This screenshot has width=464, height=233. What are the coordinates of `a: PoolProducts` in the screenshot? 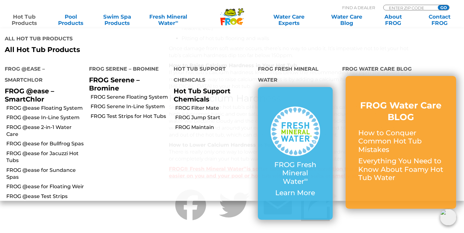 It's located at (71, 20).